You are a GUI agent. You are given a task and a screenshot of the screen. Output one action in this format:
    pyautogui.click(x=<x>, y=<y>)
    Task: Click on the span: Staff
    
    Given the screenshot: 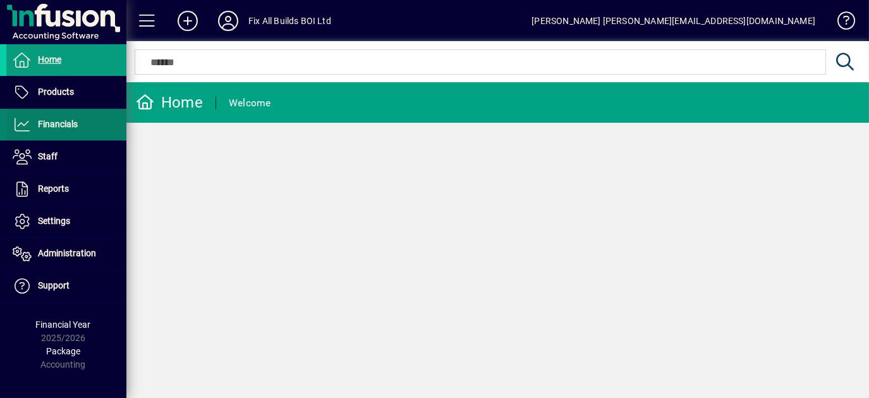 What is the action you would take?
    pyautogui.click(x=47, y=156)
    